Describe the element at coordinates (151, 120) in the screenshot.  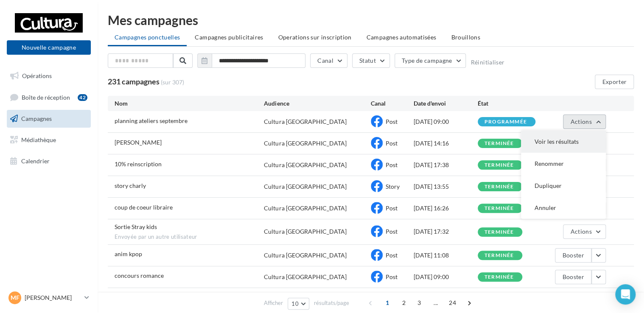
I see `span: planning ateliers septembre` at that location.